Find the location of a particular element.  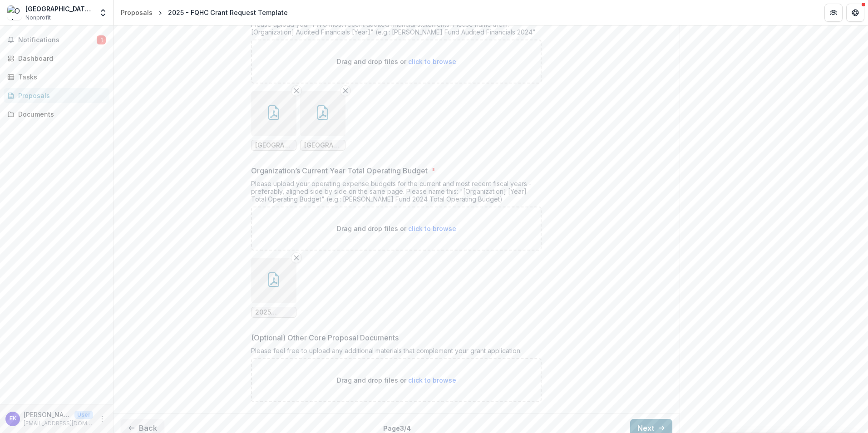

a: Documents is located at coordinates (56, 114).